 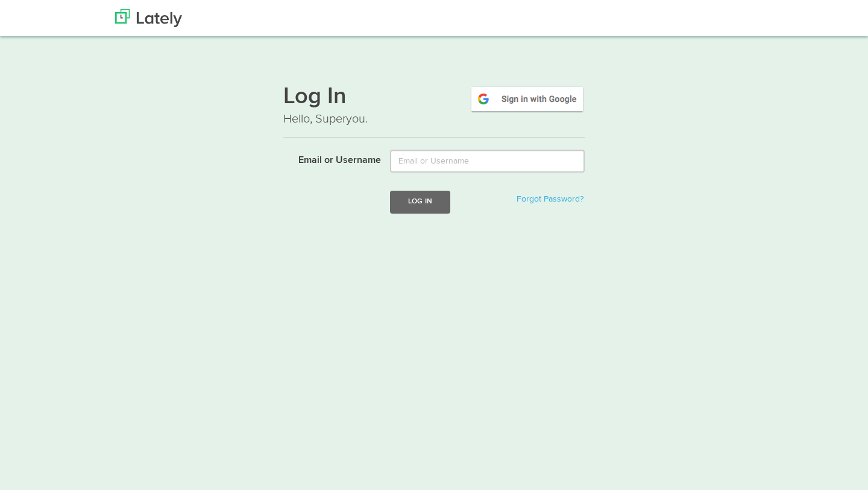 I want to click on img: google-signin.png, so click(x=527, y=99).